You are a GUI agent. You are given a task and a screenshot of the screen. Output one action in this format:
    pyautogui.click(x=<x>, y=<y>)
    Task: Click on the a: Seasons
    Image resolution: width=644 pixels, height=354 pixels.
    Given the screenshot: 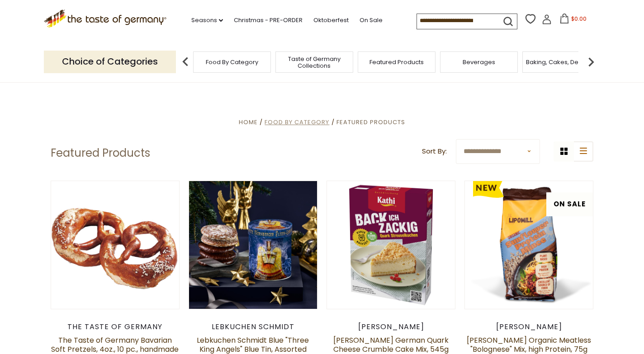 What is the action you would take?
    pyautogui.click(x=207, y=20)
    